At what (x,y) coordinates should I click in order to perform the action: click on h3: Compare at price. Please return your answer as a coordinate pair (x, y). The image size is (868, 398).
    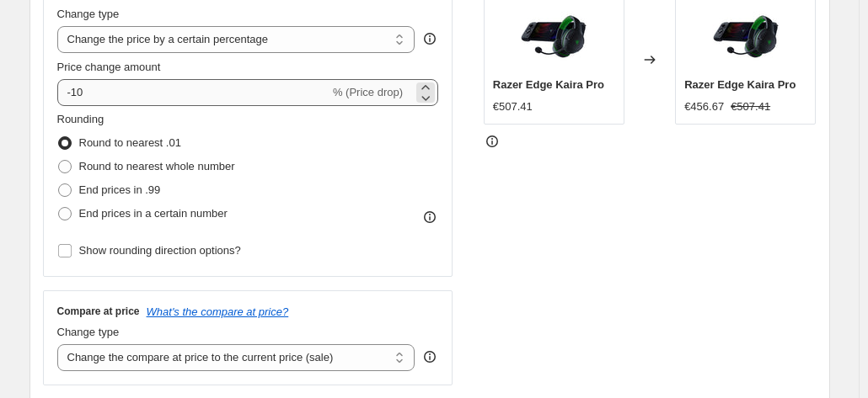
    Looking at the image, I should click on (99, 311).